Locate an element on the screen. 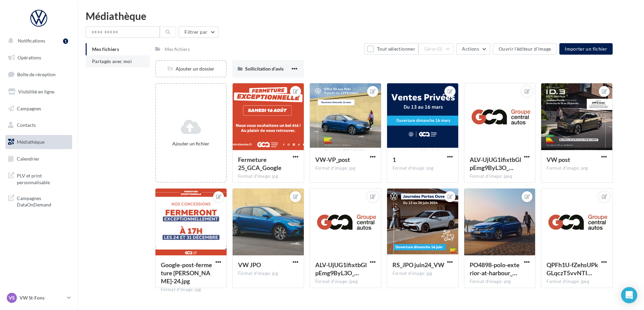 The image size is (644, 310). span: VW JPO is located at coordinates (250, 265).